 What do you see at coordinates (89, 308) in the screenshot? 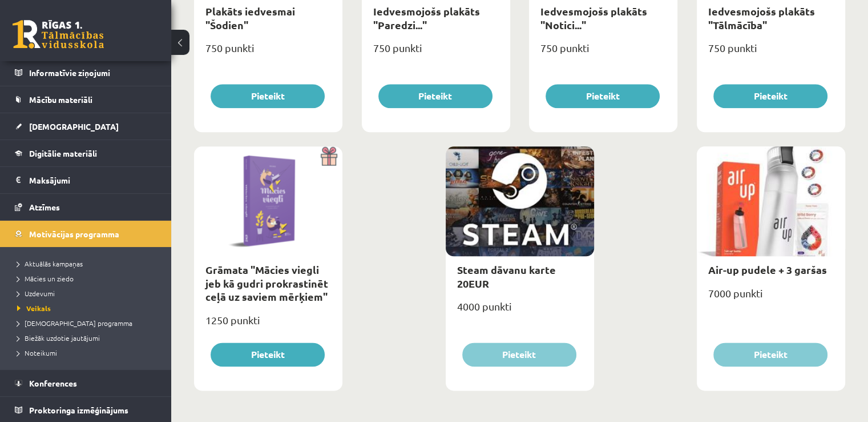
I see `a: Veikals` at bounding box center [89, 308].